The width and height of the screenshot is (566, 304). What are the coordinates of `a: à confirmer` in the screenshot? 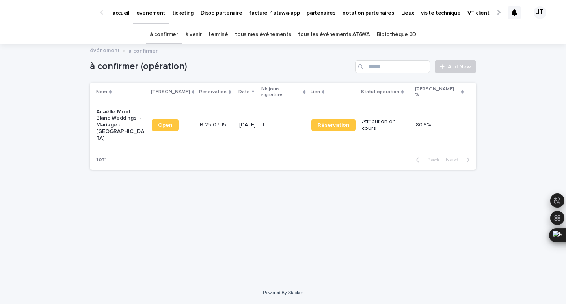 It's located at (164, 34).